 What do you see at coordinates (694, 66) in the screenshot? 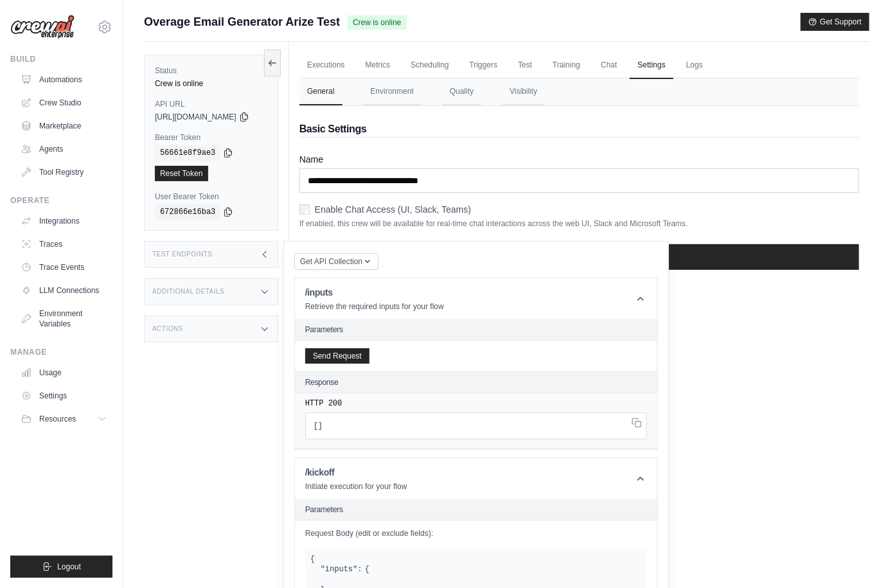
I see `a: Logs` at bounding box center [694, 66].